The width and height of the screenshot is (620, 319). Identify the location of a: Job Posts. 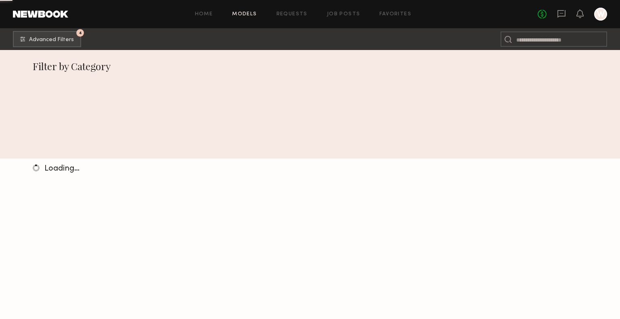
(343, 14).